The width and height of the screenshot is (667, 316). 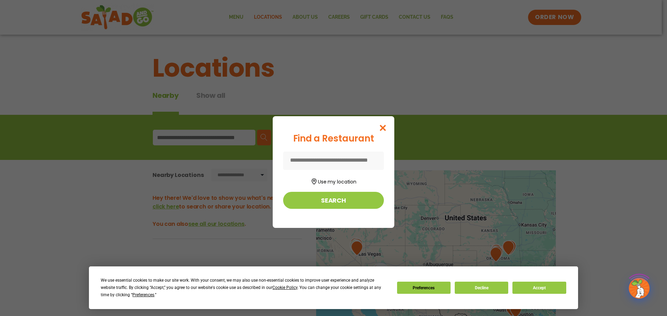 I want to click on button: Accept, so click(x=539, y=288).